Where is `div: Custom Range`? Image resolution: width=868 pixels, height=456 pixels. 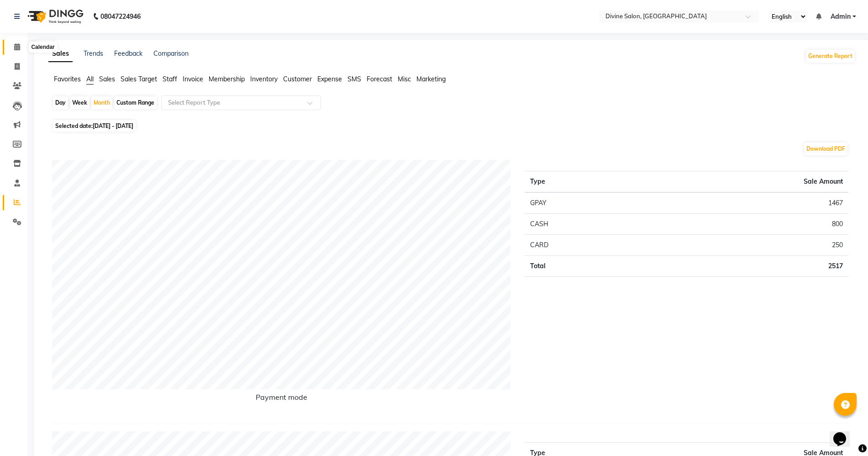
div: Custom Range is located at coordinates (135, 102).